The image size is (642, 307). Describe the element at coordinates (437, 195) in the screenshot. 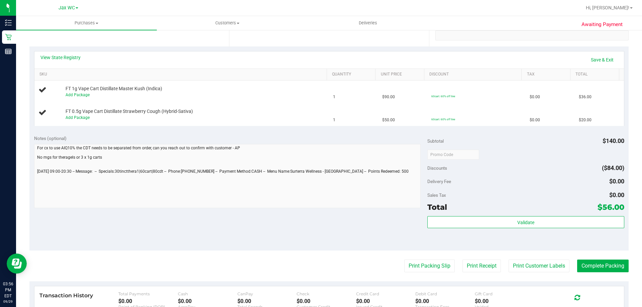

I see `span: Sales Tax` at that location.